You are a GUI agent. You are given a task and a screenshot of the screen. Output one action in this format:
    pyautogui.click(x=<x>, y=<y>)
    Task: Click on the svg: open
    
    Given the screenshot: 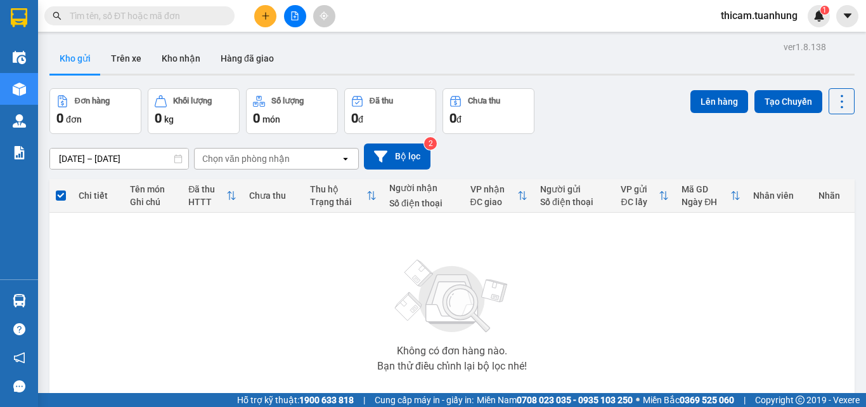 What is the action you would take?
    pyautogui.click(x=346, y=159)
    